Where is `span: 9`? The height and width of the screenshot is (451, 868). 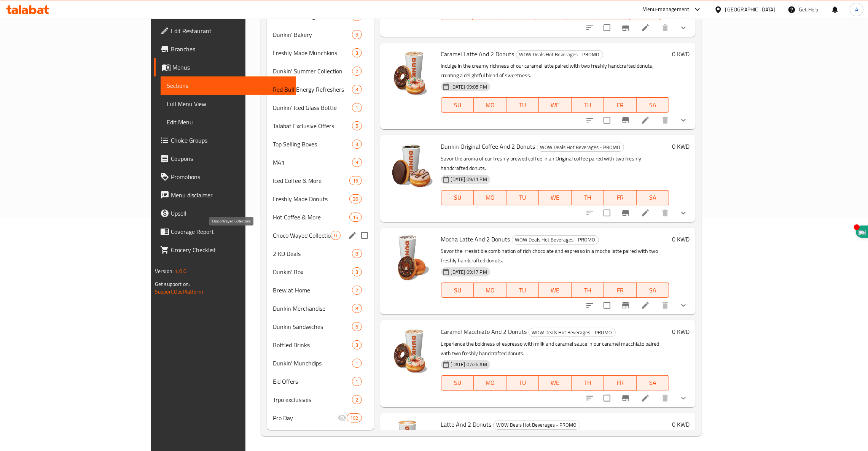 span: 9 is located at coordinates (356, 163).